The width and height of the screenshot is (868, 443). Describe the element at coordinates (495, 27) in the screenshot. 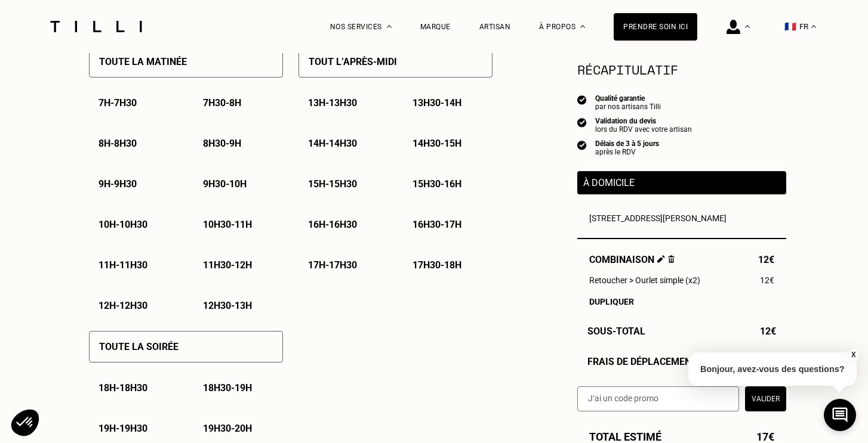

I see `a: Artisan` at that location.